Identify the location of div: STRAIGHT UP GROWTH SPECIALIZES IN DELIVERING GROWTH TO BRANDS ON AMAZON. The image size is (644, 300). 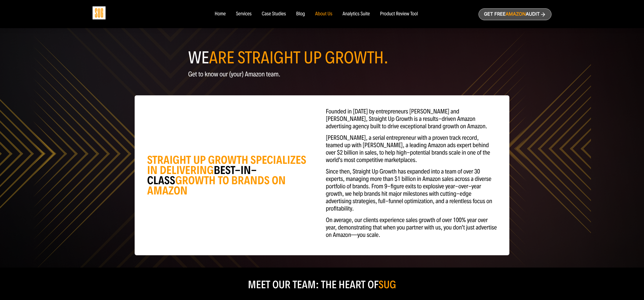
(233, 175).